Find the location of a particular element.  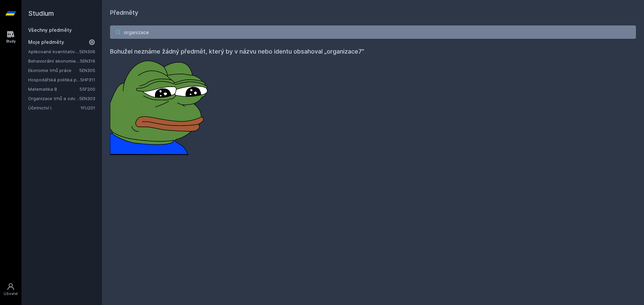

h4: Bohužel neznáme žádný předmět, který by v názvu nebo identu obsahoval „organizace7” is located at coordinates (373, 52).